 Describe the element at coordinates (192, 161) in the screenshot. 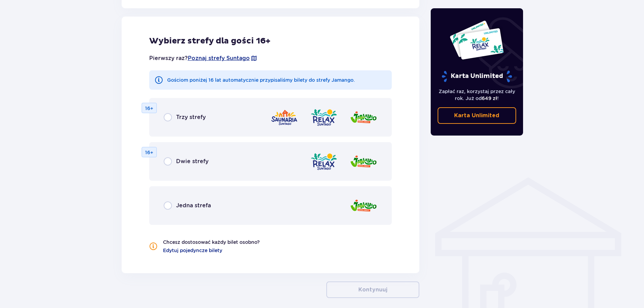

I see `span: Dwie strefy` at that location.